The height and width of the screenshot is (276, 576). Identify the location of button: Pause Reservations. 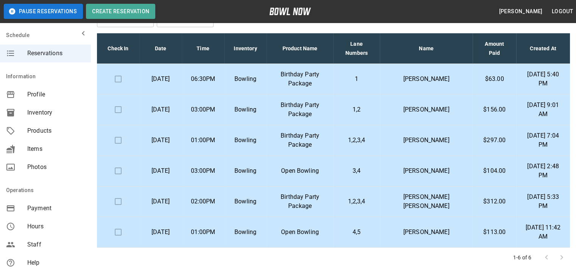
(43, 11).